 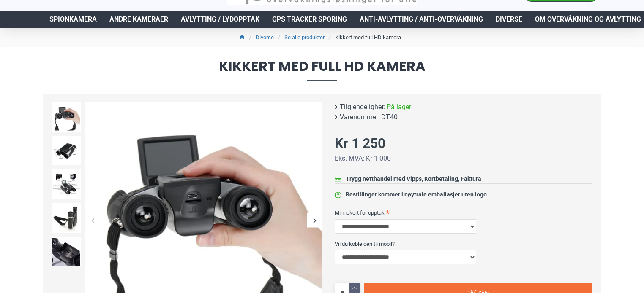 What do you see at coordinates (416, 195) in the screenshot?
I see `div: Bestillinger kommer i nøytrale emballasjer uten logo` at bounding box center [416, 195].